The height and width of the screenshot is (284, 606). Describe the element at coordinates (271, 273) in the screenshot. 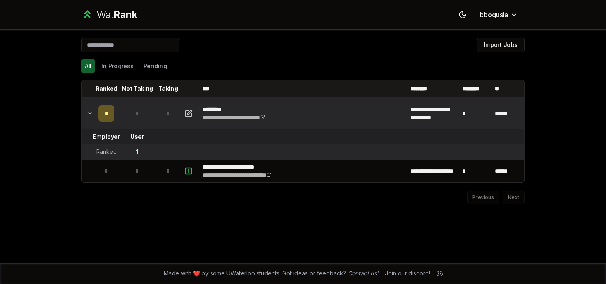

I see `span: Made with ❤️ by some UWaterloo students. Got ideas or feedback?` at that location.